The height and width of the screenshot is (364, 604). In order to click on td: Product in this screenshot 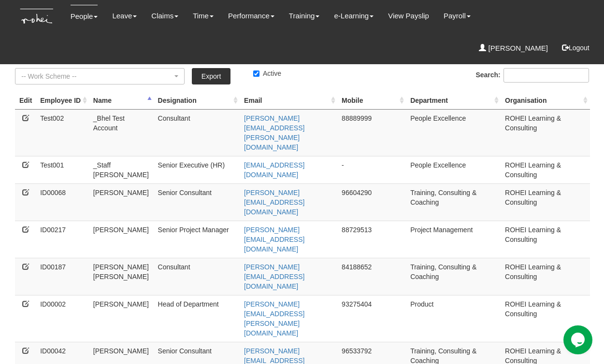, I will do `click(453, 318)`.